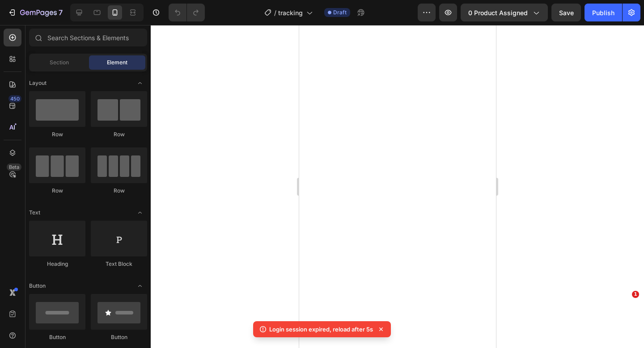 The height and width of the screenshot is (348, 644). What do you see at coordinates (88, 38) in the screenshot?
I see `input: Search Sections & Elements` at bounding box center [88, 38].